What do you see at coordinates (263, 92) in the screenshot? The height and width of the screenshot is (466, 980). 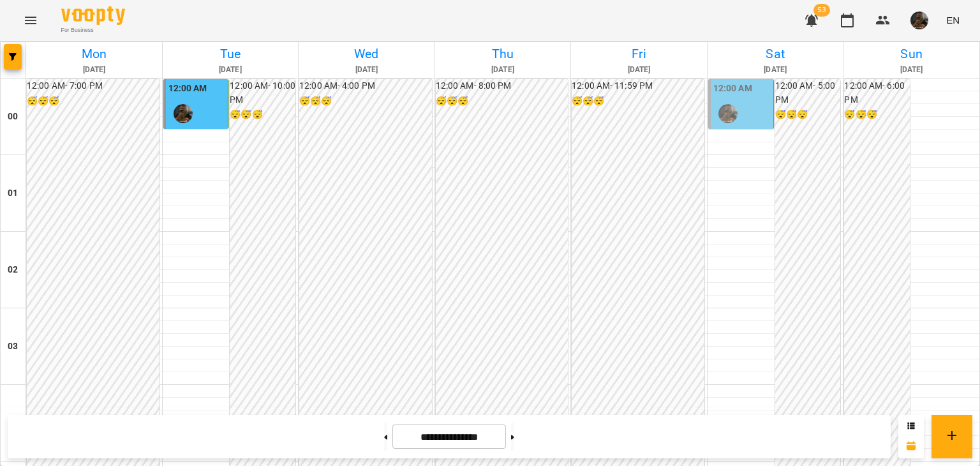 I see `h6: 12:00 AM - 10:00 PM` at bounding box center [263, 92].